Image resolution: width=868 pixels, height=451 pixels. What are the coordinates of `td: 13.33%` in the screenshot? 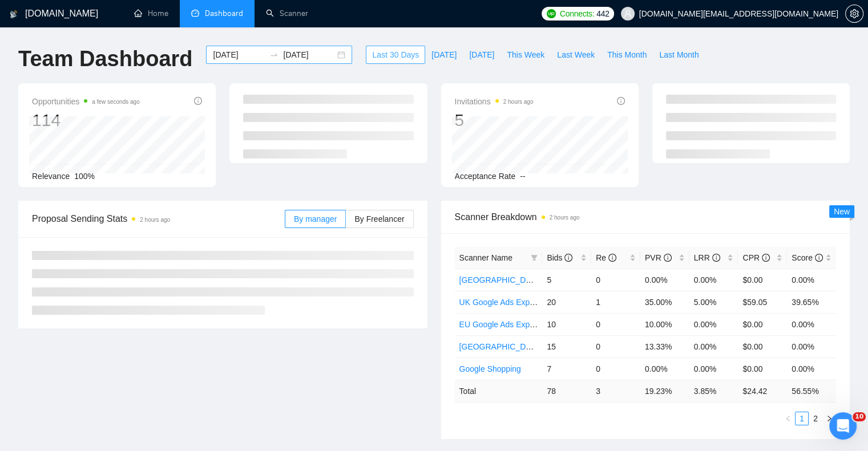 It's located at (665, 346).